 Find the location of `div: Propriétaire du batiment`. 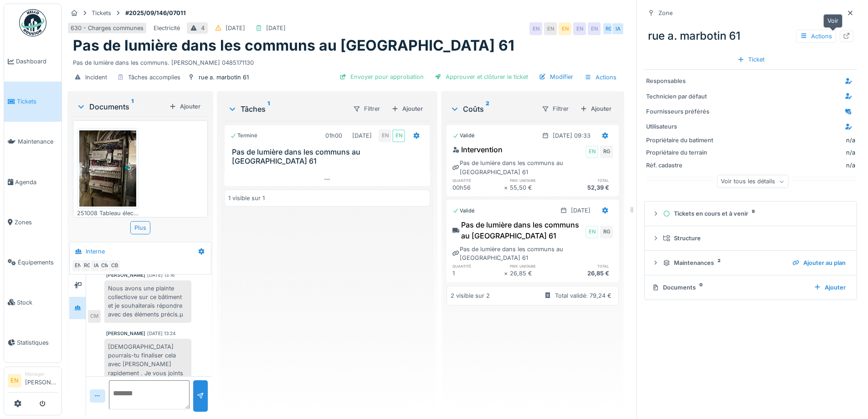

div: Propriétaire du batiment is located at coordinates (680, 140).